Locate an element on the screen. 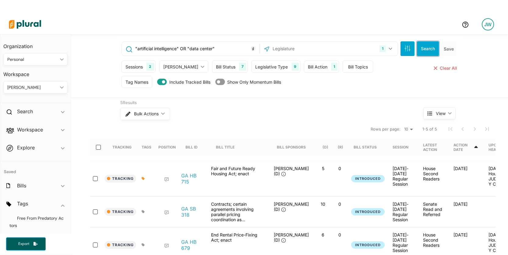 This screenshot has height=255, width=508. a: Free From Predatory Actors is located at coordinates (37, 222).